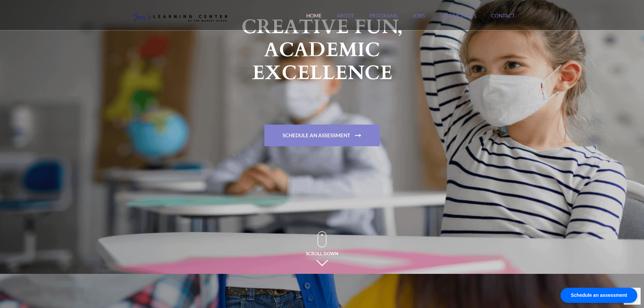 The image size is (644, 308). Describe the element at coordinates (599, 295) in the screenshot. I see `div: Schedule an assessment` at that location.